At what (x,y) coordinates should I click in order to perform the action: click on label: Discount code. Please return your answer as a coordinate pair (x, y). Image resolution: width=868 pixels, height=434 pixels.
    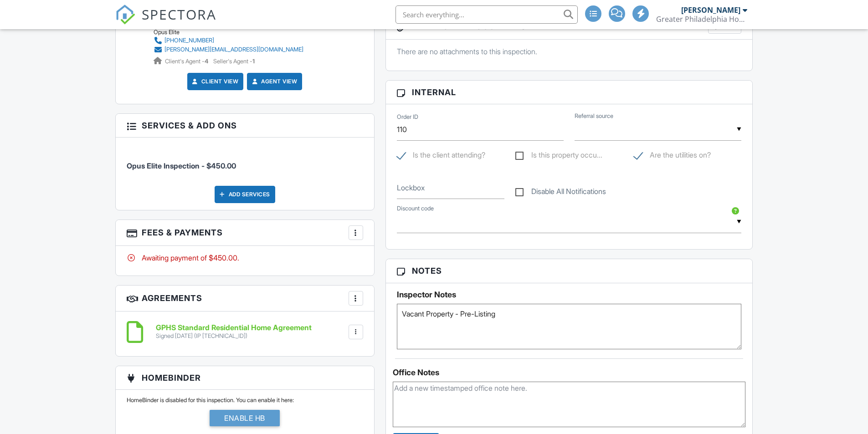
    Looking at the image, I should click on (415, 209).